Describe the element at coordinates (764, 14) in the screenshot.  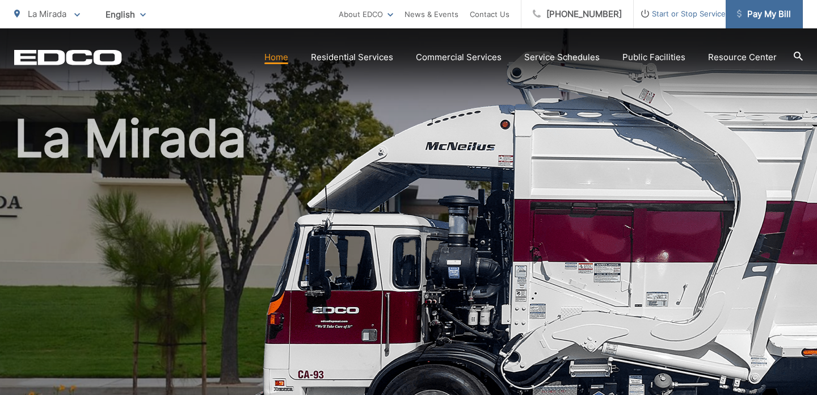
I see `span: Pay My Bill` at that location.